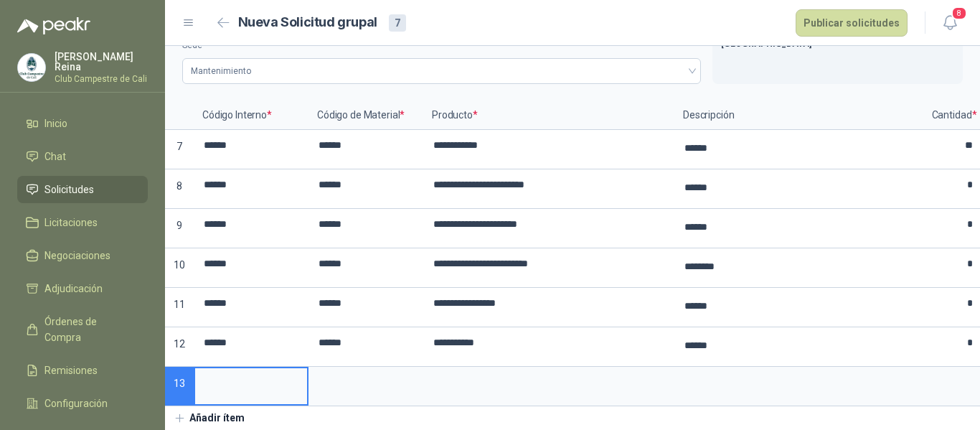 The image size is (980, 430). What do you see at coordinates (82, 255) in the screenshot?
I see `a: Negociaciones` at bounding box center [82, 255].